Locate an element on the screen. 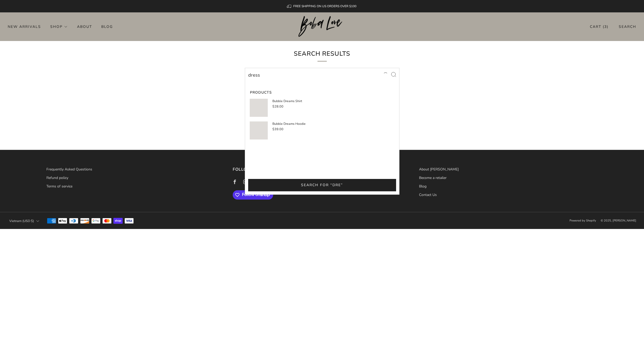 The image size is (644, 337). items-count: 3 is located at coordinates (605, 27).